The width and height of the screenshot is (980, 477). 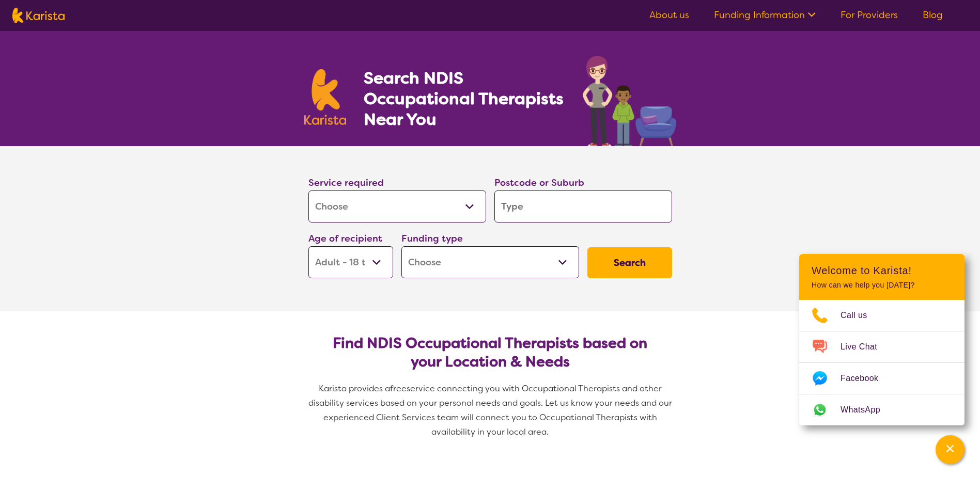 What do you see at coordinates (490, 352) in the screenshot?
I see `h2: Find NDIS Occupational Therapists based on your Location & Needs` at bounding box center [490, 352].